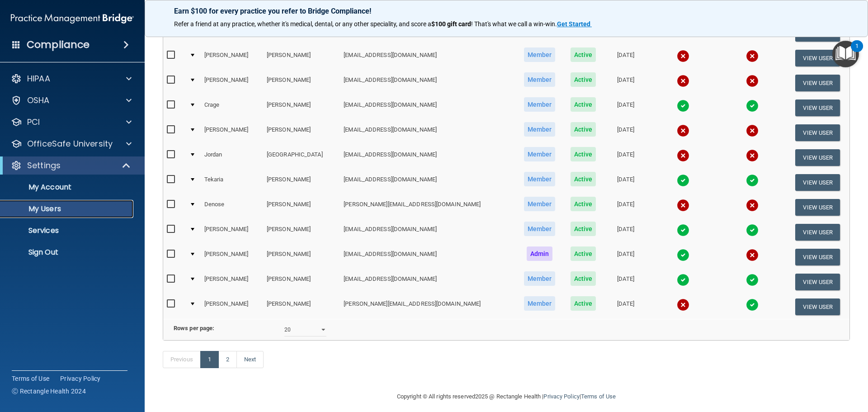  Describe the element at coordinates (44, 166) in the screenshot. I see `p: Settings` at that location.